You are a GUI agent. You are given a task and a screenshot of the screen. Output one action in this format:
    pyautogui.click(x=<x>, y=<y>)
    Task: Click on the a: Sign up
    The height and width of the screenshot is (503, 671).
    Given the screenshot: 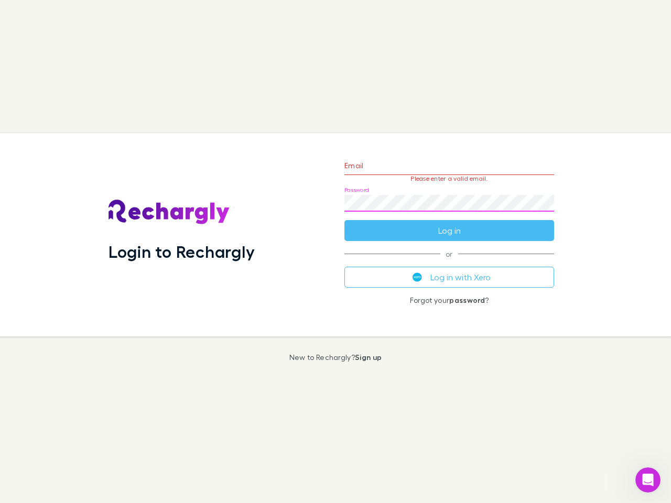 What is the action you would take?
    pyautogui.click(x=368, y=357)
    